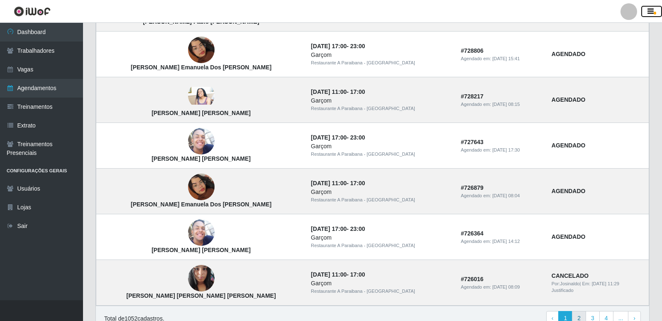 The width and height of the screenshot is (662, 321). Describe the element at coordinates (565, 283) in the screenshot. I see `span: Por: Josinaldo` at that location.